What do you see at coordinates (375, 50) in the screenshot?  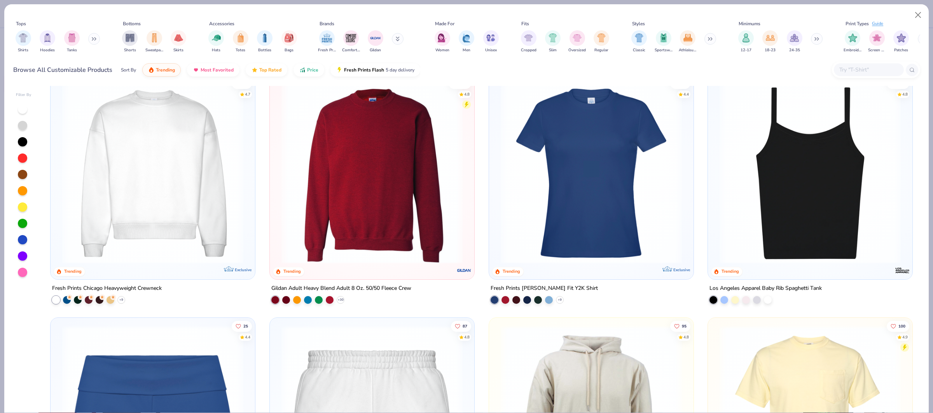 I see `span: Gildan` at bounding box center [375, 50].